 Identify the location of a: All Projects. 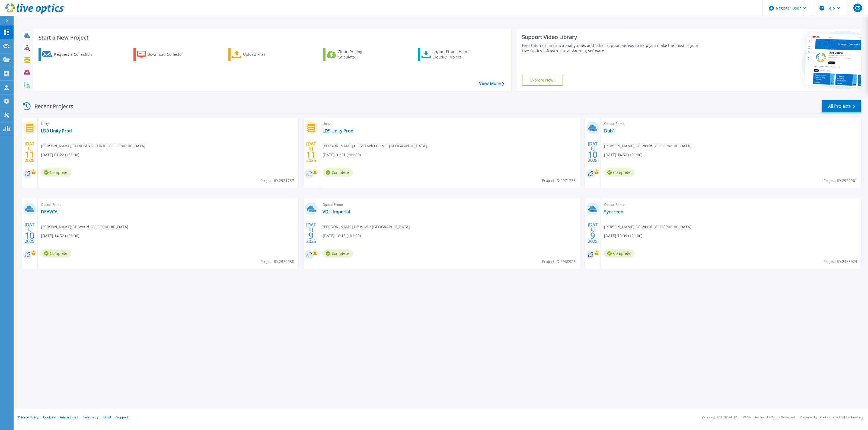
(841, 106).